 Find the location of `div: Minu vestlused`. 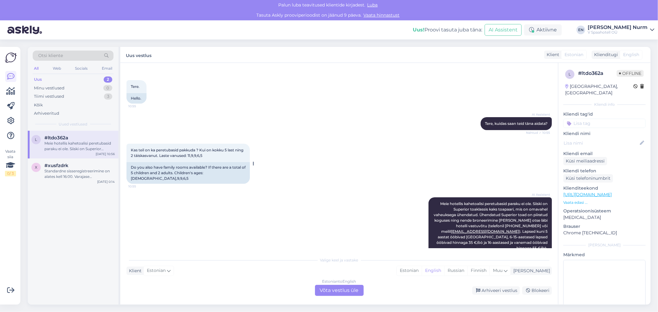

div: Minu vestlused is located at coordinates (49, 88).